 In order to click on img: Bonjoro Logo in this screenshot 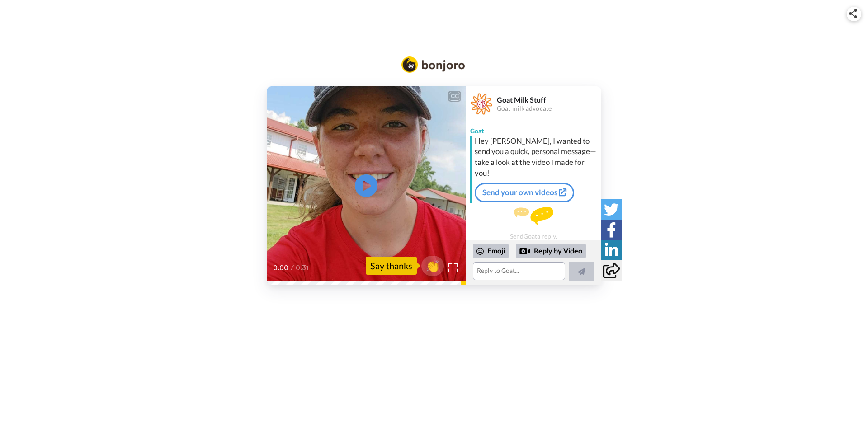, I will do `click(433, 65)`.